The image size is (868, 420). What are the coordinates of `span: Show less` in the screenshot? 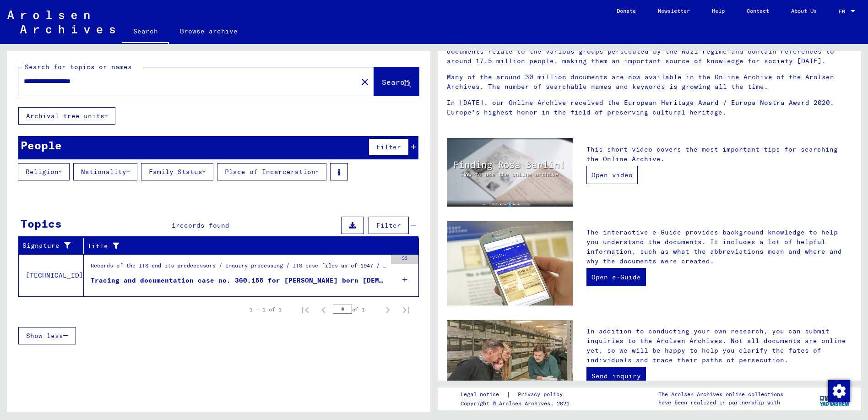 It's located at (44, 336).